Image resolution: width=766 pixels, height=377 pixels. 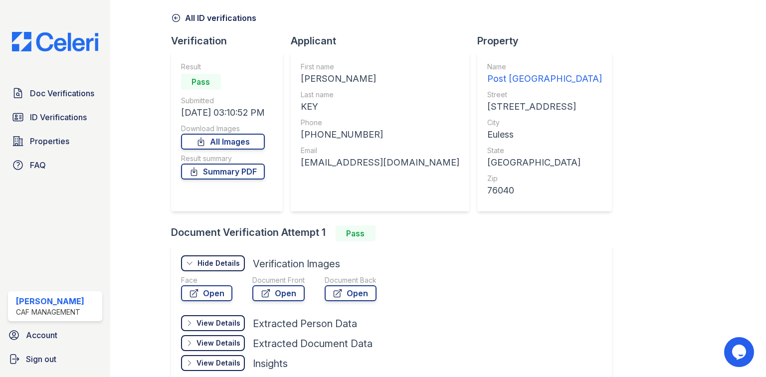 I want to click on a: Doc Verifications, so click(x=55, y=93).